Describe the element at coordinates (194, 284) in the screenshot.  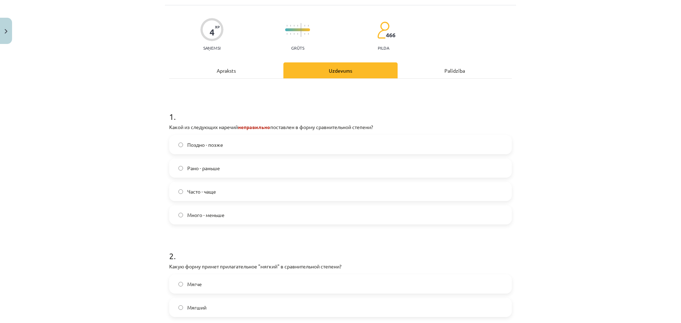
I see `span: Мягче` at that location.